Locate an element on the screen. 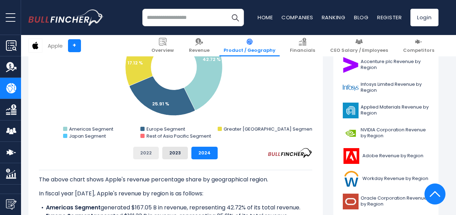 The width and height of the screenshot is (456, 215). li: generated $167.05 B in revenue, representing 42.72% of its total revenue. is located at coordinates (175, 208).